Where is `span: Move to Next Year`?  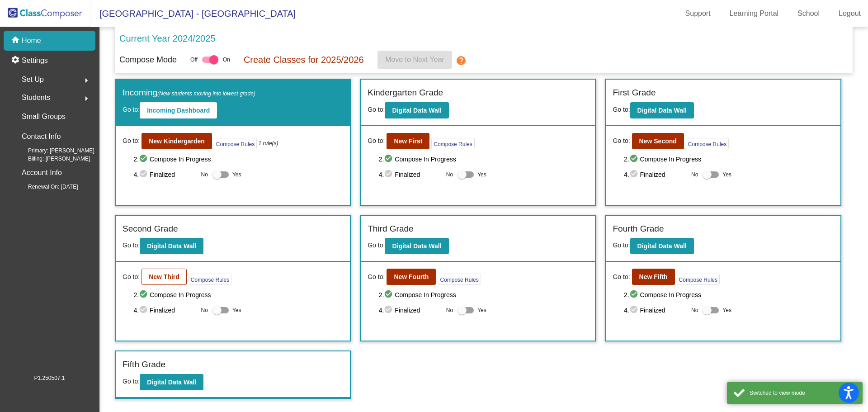 span: Move to Next Year is located at coordinates (415, 59).